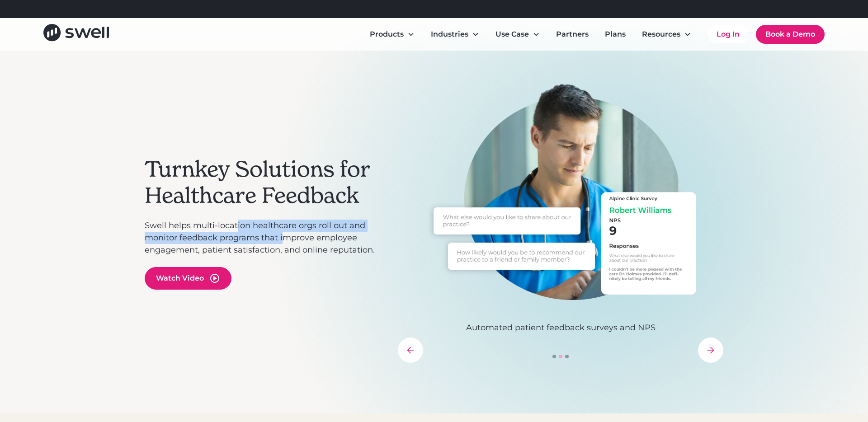 Image resolution: width=868 pixels, height=422 pixels. Describe the element at coordinates (188, 278) in the screenshot. I see `a: open lightbox` at that location.